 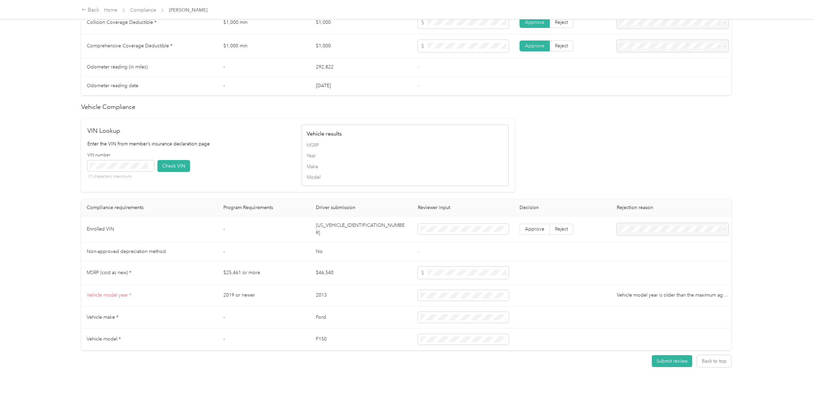 I want to click on p: Enter the VIN from member’s insurance declaration page, so click(x=191, y=144).